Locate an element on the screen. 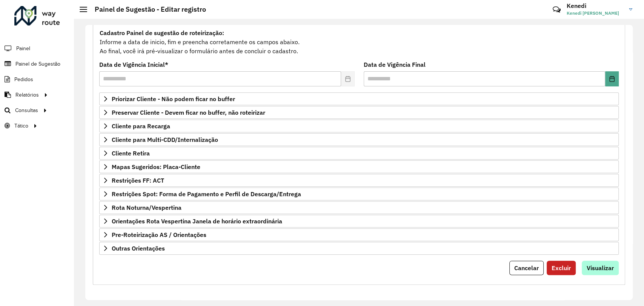 This screenshot has width=644, height=306. a: Pre-Roteirização AS / Orientações is located at coordinates (359, 235).